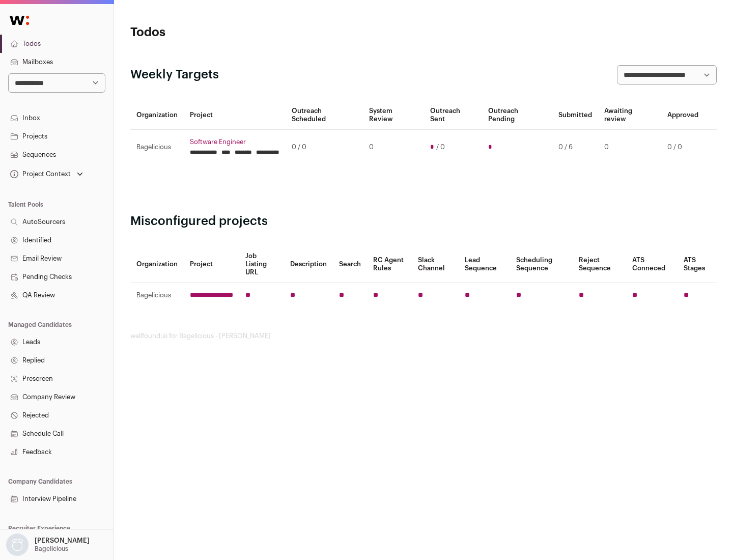 This screenshot has height=560, width=733. I want to click on th: Slack Channel, so click(435, 264).